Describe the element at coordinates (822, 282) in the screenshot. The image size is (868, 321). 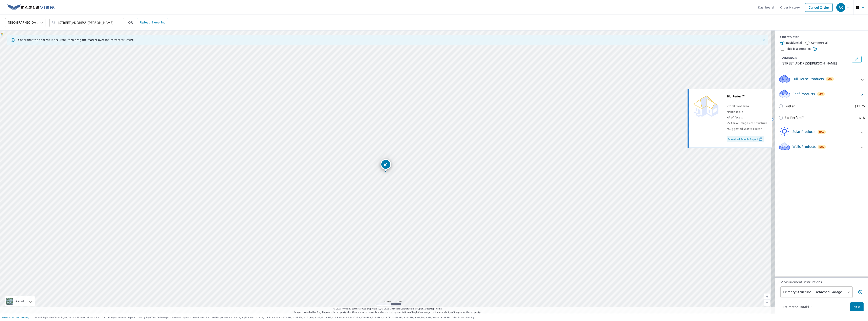
I see `p: Measurement Instructions` at that location.